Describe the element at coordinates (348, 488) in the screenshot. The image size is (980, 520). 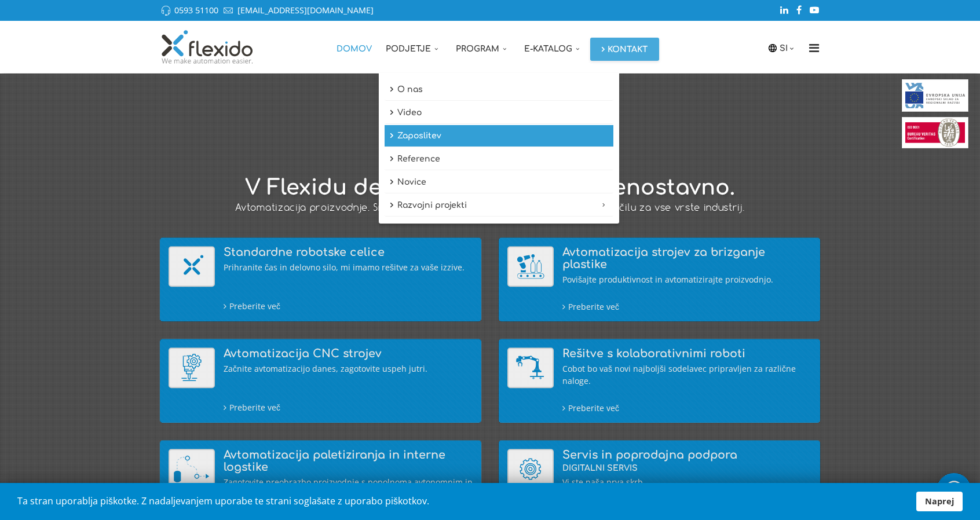
I see `div: Zagotovite preobrazbo proizvodnje s popolnoma avtonomnim in fleksibilnim upravljanjem tovora.` at that location.